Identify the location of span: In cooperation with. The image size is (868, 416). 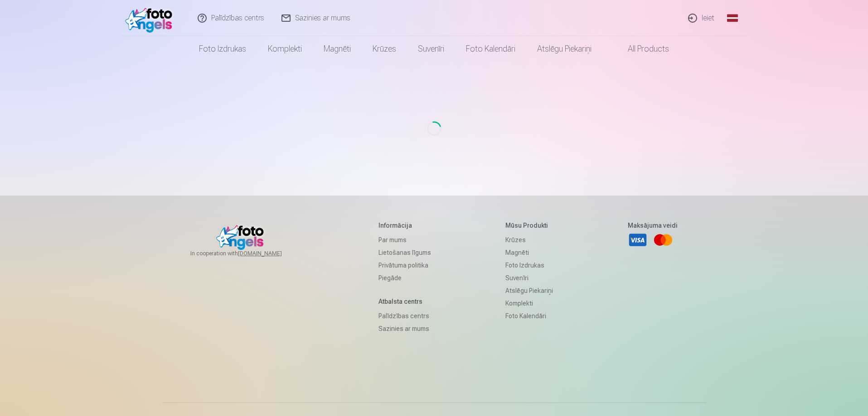
(247, 253).